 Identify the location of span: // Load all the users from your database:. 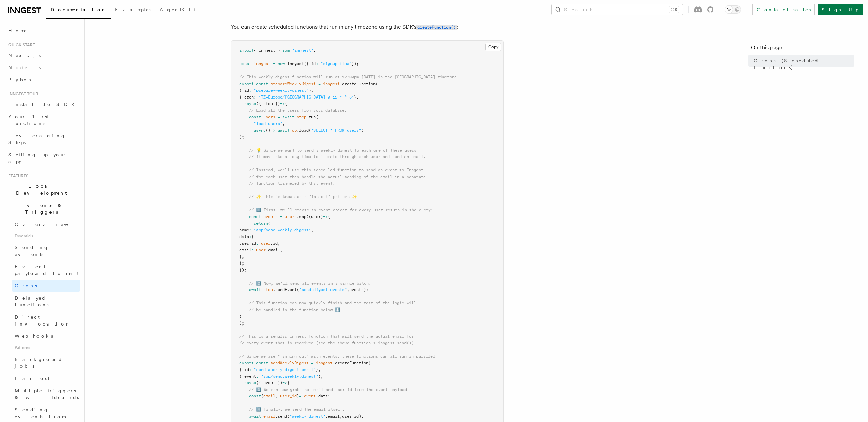
(297, 111).